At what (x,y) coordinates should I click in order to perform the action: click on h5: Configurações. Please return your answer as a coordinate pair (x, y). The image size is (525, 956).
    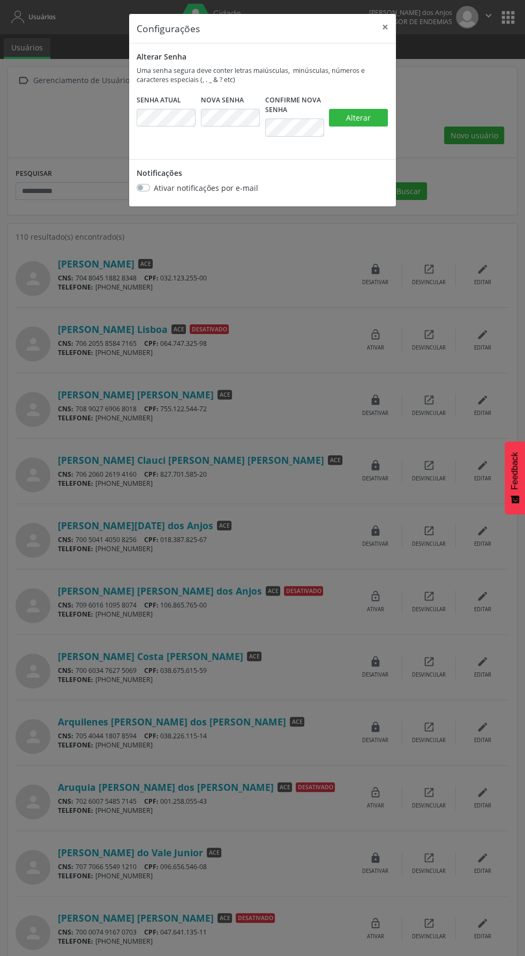
    Looking at the image, I should click on (168, 28).